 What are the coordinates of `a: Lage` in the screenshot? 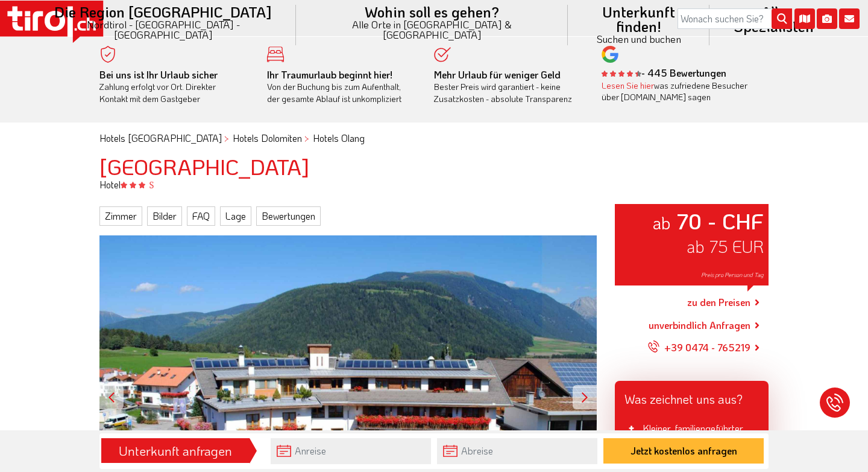 It's located at (236, 216).